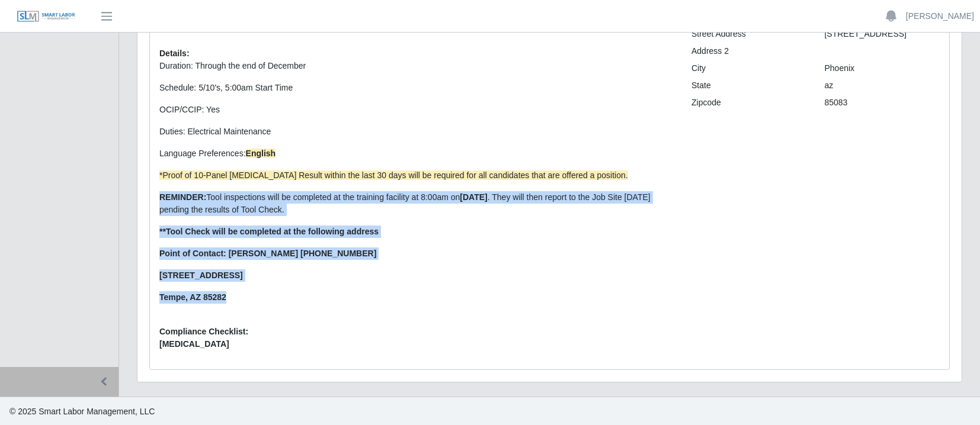 The image size is (980, 425). I want to click on p: OCIP/CCIP: Yes, so click(416, 110).